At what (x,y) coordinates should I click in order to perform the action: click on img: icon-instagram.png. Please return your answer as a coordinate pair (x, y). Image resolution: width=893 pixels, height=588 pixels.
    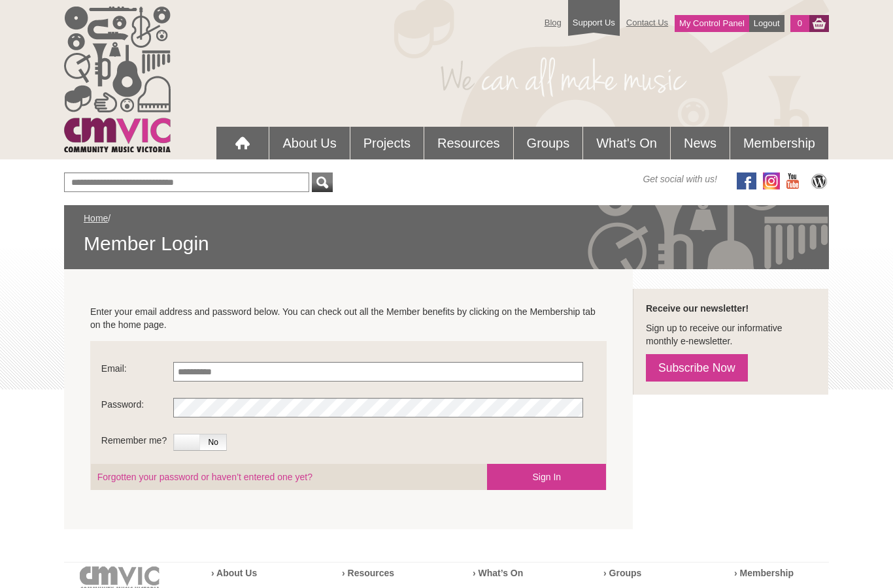
    Looking at the image, I should click on (772, 181).